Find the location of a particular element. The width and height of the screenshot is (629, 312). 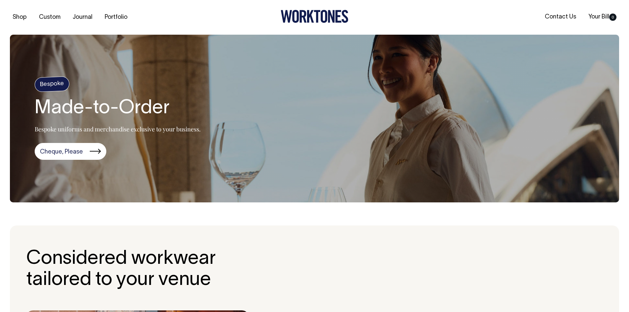

a: Portfolio is located at coordinates (116, 17).